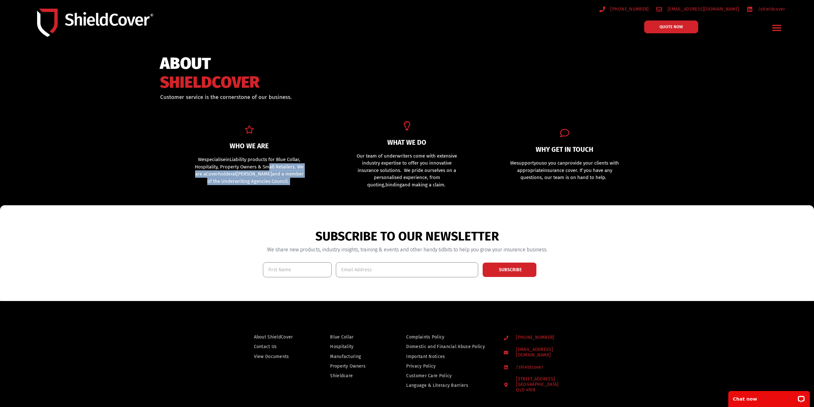 Image resolution: width=814 pixels, height=407 pixels. I want to click on span: Our team of underwriters come with extensive industry expertise to offer you innovative insurance..., so click(407, 163).